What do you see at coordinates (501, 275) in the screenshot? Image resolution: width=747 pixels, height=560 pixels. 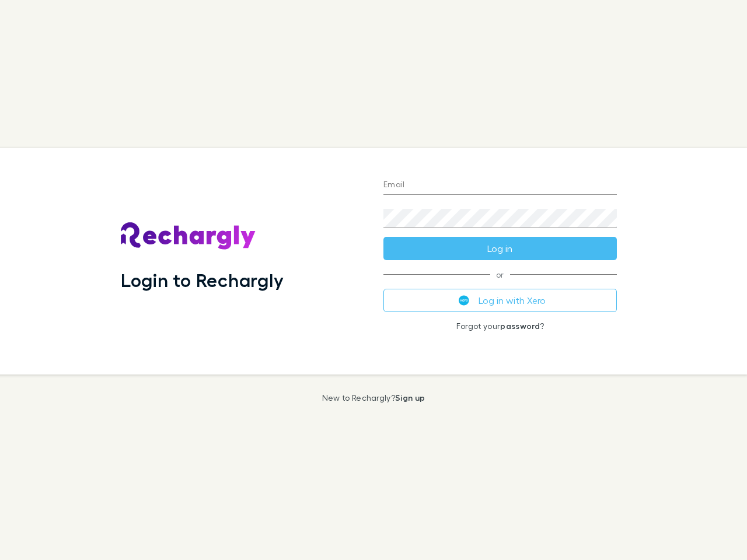 I see `span: or` at bounding box center [501, 275].